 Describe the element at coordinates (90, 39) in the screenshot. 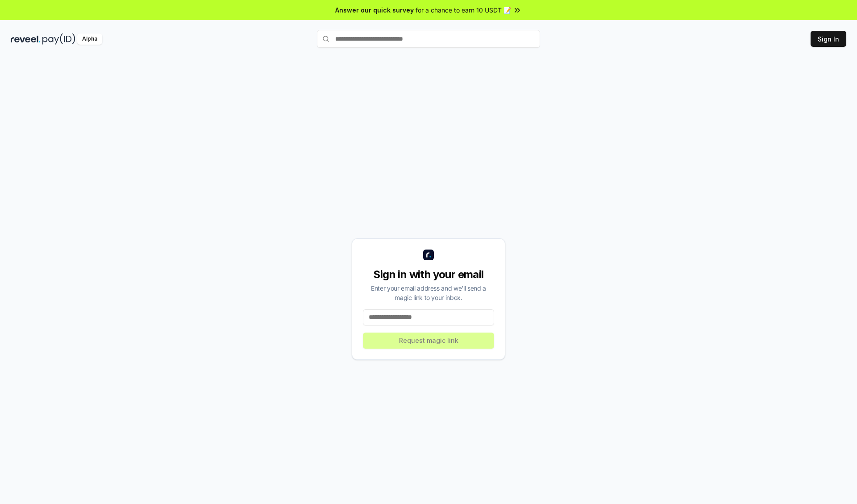

I see `div: Alpha` at that location.